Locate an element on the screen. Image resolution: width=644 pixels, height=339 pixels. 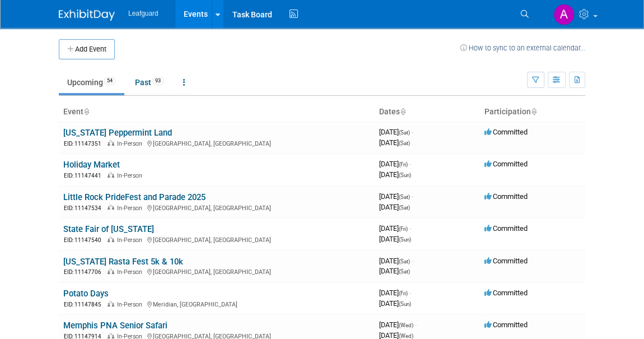
th: Dates is located at coordinates (427, 112).